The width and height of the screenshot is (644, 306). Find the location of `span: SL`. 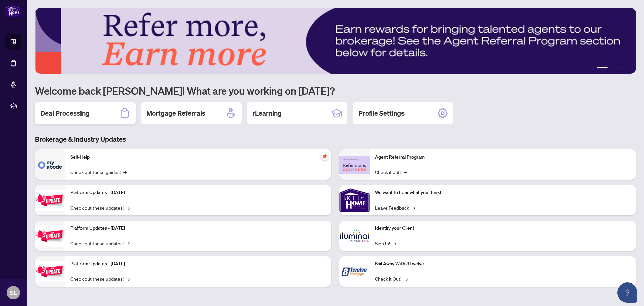

span: SL is located at coordinates (14, 292).